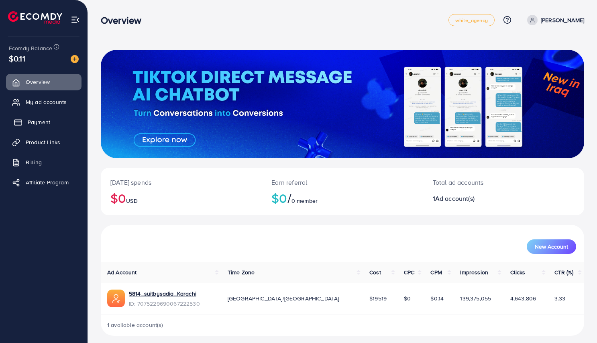 Image resolution: width=597 pixels, height=343 pixels. What do you see at coordinates (560, 298) in the screenshot?
I see `span: 3.33` at bounding box center [560, 298].